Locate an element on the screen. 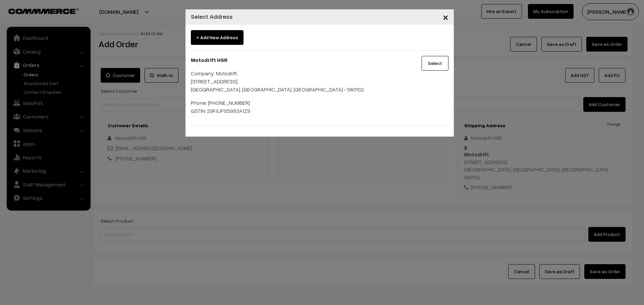 This screenshot has height=305, width=644. h4: Select Address is located at coordinates (212, 17).